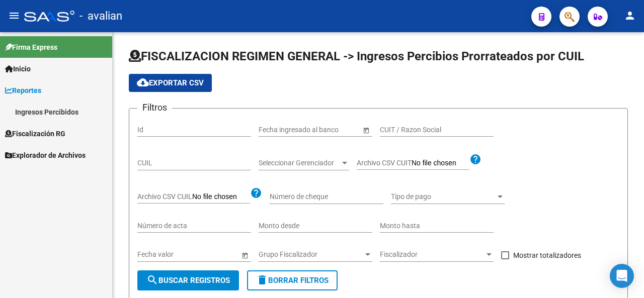 The image size is (644, 298). I want to click on mat-icon: person, so click(630, 16).